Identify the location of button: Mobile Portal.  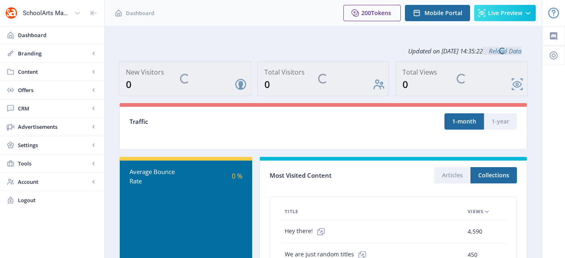
(437, 13).